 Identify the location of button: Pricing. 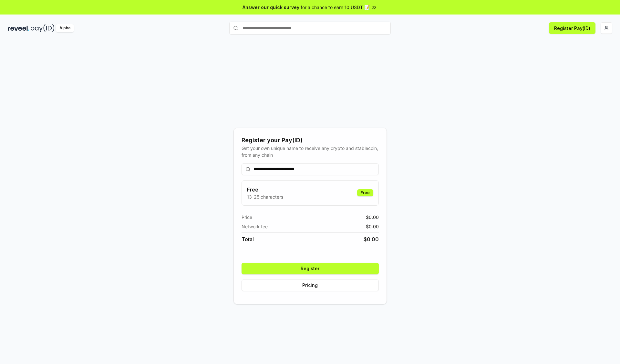
(310, 285).